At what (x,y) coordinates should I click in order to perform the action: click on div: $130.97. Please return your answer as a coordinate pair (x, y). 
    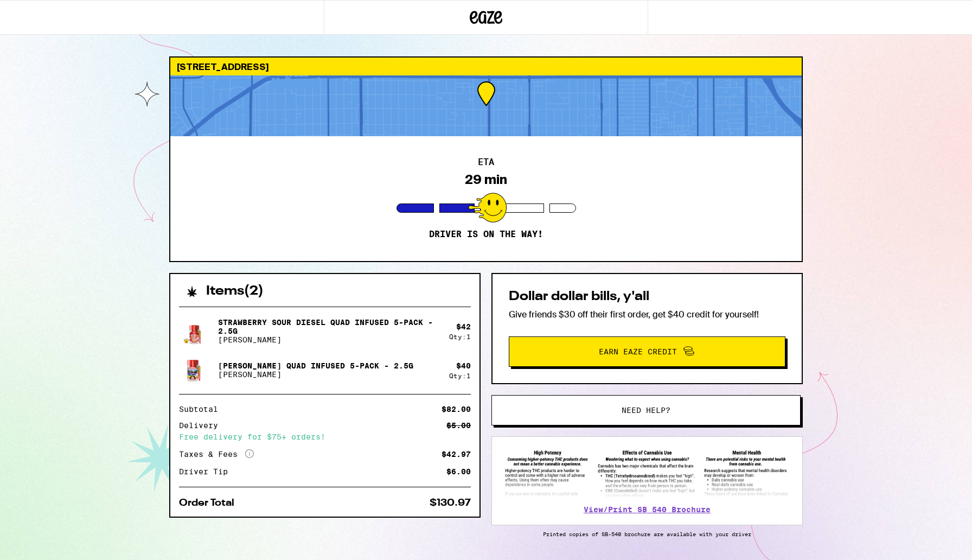
    Looking at the image, I should click on (450, 503).